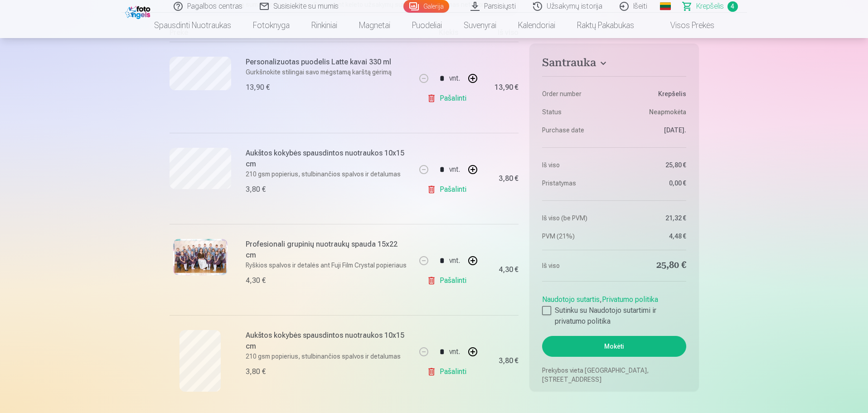  Describe the element at coordinates (575, 236) in the screenshot. I see `dt: PVM (21%)` at that location.